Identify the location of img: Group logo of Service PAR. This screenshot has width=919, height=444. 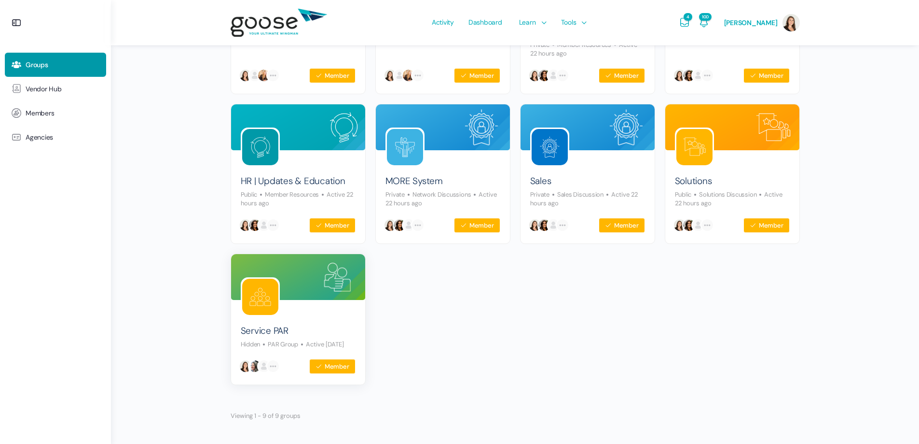
(260, 296).